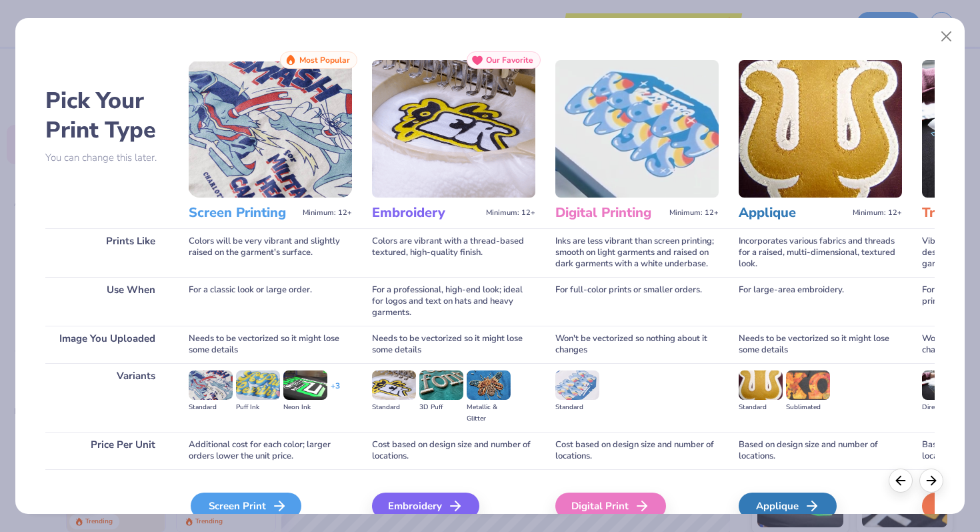 Image resolution: width=980 pixels, height=532 pixels. What do you see at coordinates (946, 37) in the screenshot?
I see `button: Close` at bounding box center [946, 37].